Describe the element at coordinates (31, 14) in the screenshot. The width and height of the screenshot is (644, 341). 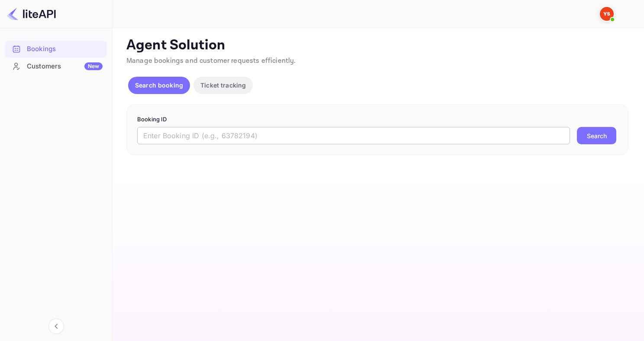
I see `img: LiteAPI logo` at that location.